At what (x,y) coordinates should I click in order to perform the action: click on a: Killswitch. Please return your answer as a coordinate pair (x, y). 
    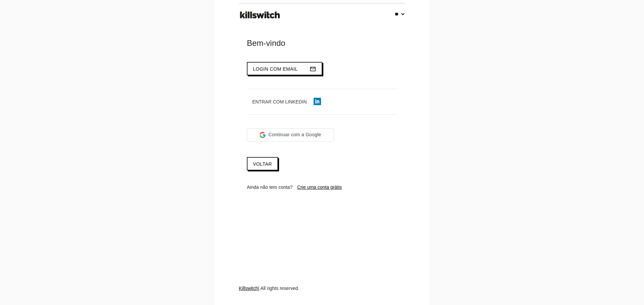
    Looking at the image, I should click on (248, 288).